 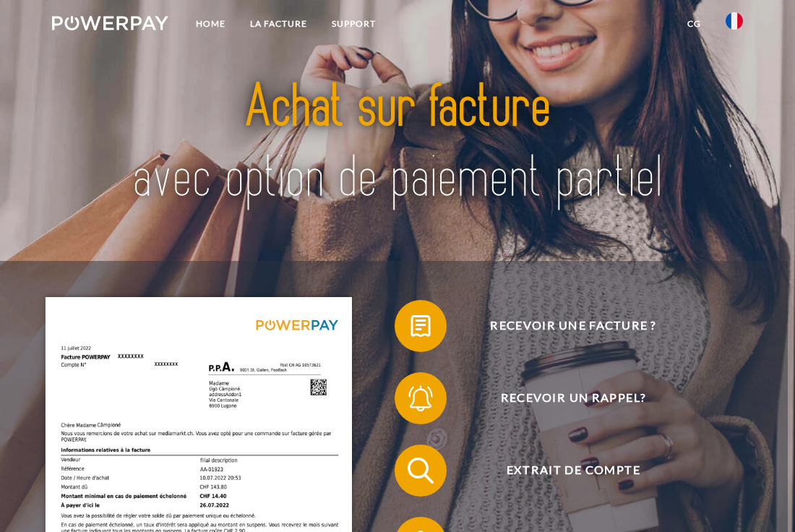 What do you see at coordinates (397, 143) in the screenshot?
I see `img: title-powerpay_fr.svg` at bounding box center [397, 143].